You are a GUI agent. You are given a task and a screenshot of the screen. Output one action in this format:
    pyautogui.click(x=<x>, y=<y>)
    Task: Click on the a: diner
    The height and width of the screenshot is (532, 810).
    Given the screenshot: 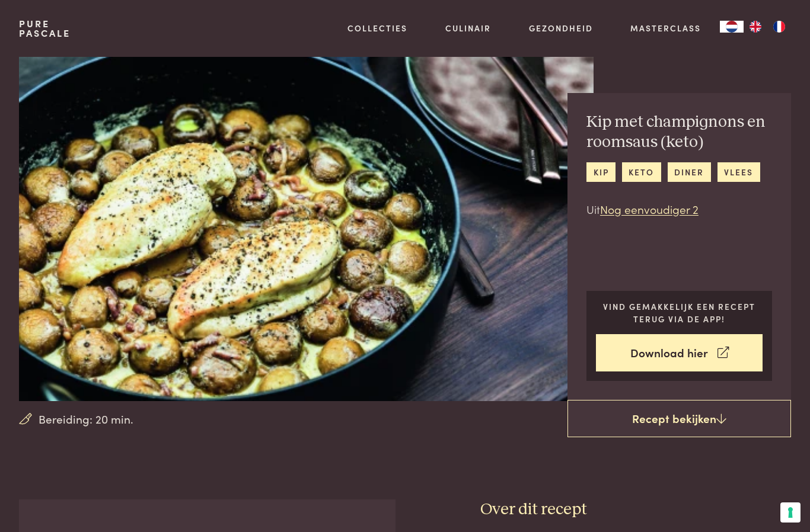 What is the action you would take?
    pyautogui.click(x=689, y=172)
    